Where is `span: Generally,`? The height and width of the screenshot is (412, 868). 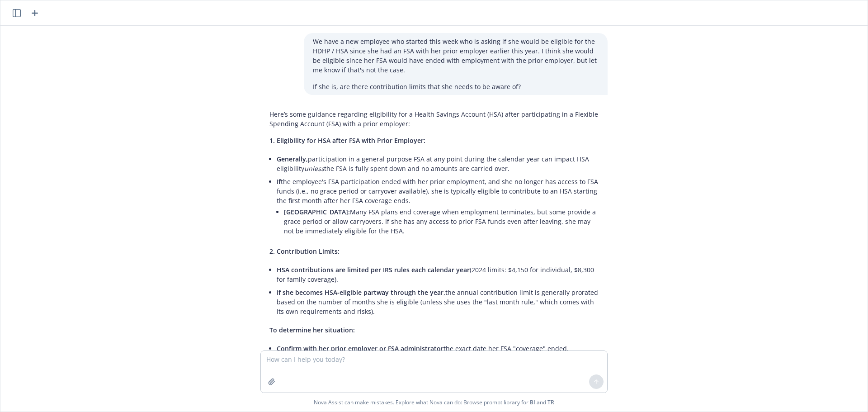 span: Generally, is located at coordinates (292, 159).